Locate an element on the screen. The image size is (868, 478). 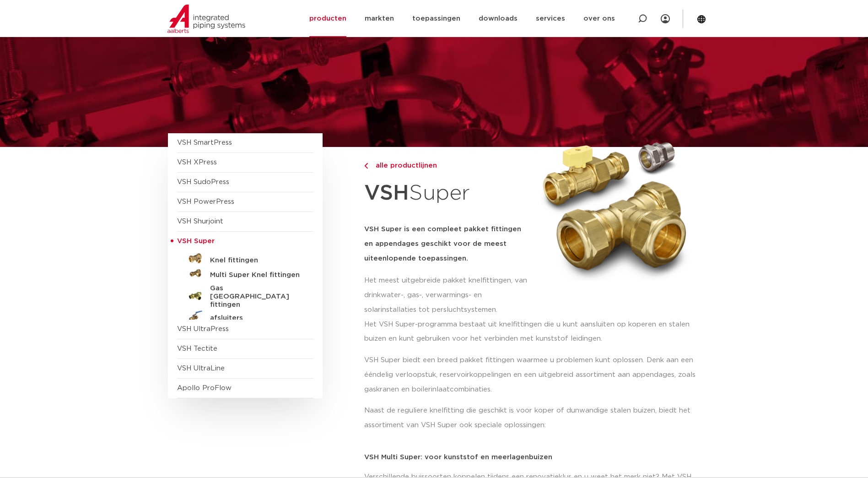
h5: afsluiters is located at coordinates (256, 318).